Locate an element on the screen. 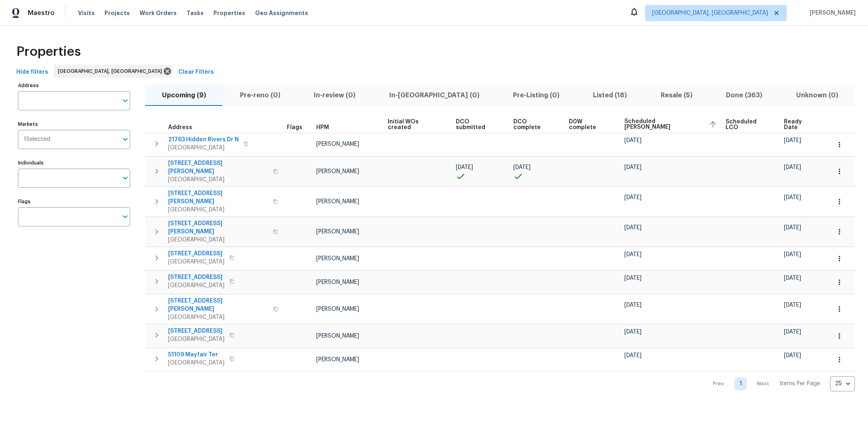  span: Listed (18) is located at coordinates (610, 95).